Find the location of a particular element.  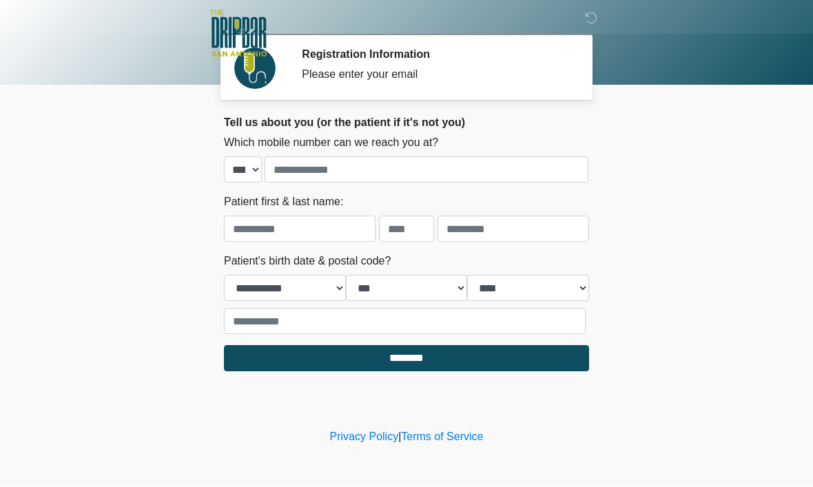

label: Which mobile number can we reach you at? is located at coordinates (331, 143).